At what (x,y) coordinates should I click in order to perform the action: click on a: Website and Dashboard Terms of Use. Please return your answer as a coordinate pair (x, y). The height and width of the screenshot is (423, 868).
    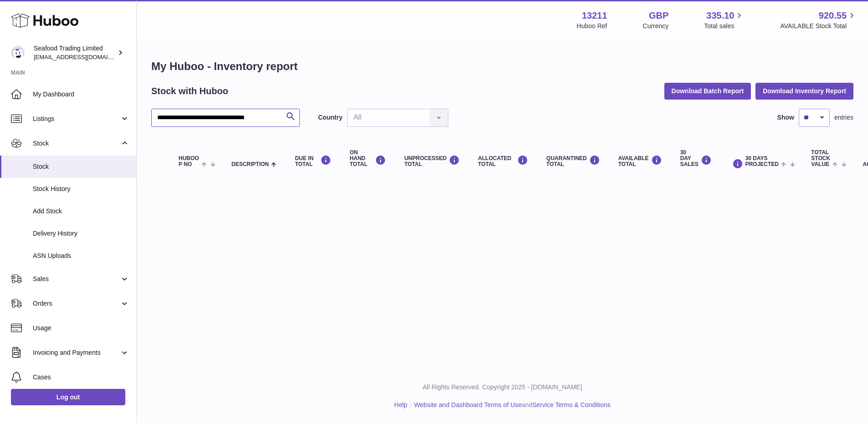
    Looking at the image, I should click on (468, 405).